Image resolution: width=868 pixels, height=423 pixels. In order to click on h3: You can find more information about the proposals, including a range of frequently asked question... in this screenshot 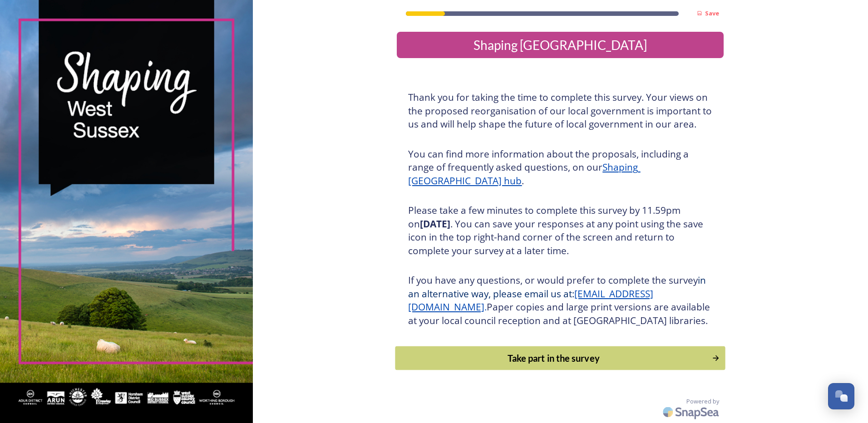, I will do `click(560, 167)`.